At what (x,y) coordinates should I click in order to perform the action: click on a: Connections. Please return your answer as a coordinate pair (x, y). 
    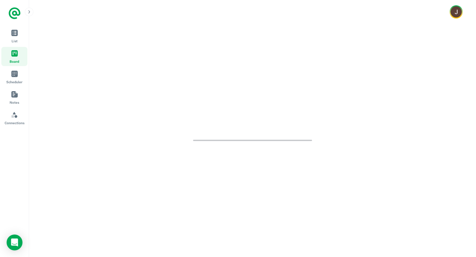
    Looking at the image, I should click on (14, 118).